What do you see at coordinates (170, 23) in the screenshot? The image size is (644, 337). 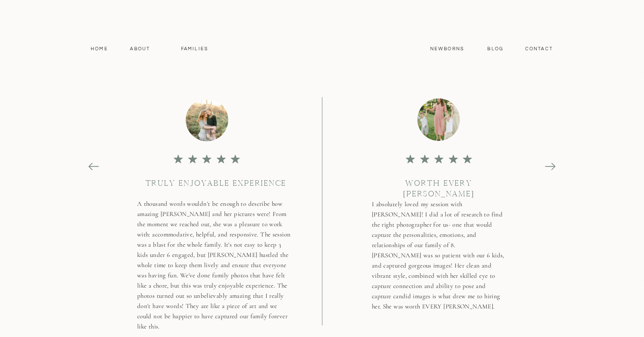 I see `p: View the gallery` at bounding box center [170, 23].